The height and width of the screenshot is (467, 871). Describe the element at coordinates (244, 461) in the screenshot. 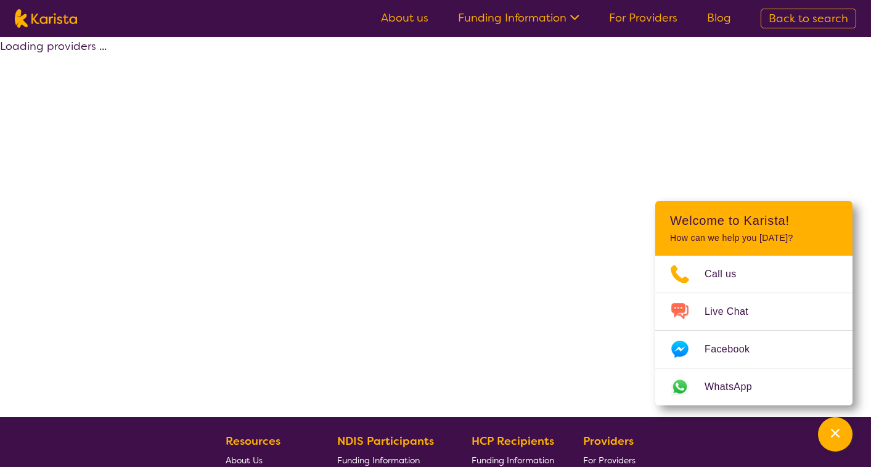

I see `span: About Us` at that location.